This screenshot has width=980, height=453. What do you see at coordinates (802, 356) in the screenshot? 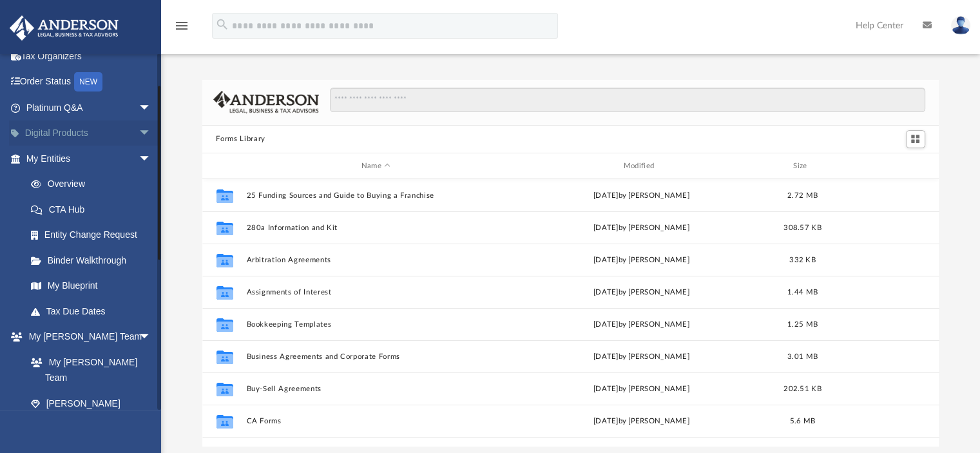
I see `span: 3.01 MB` at bounding box center [802, 356].